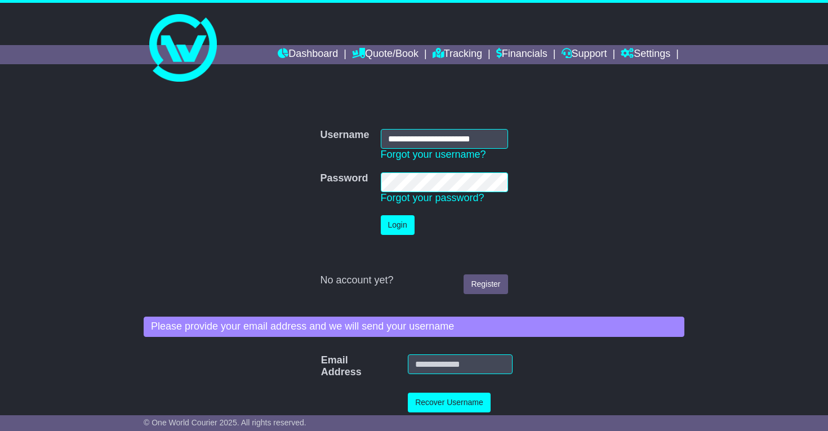  Describe the element at coordinates (584, 55) in the screenshot. I see `a: Support` at that location.